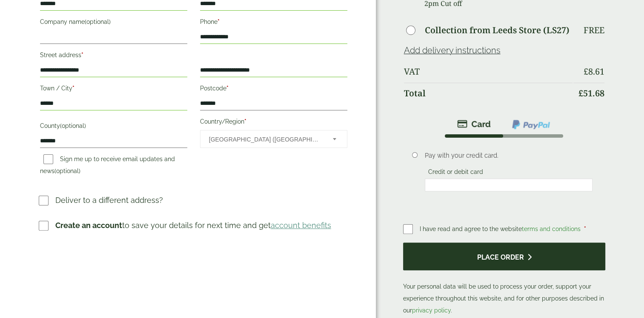 This screenshot has width=644, height=318. What do you see at coordinates (109, 200) in the screenshot?
I see `p: Deliver to a different address?` at bounding box center [109, 200].